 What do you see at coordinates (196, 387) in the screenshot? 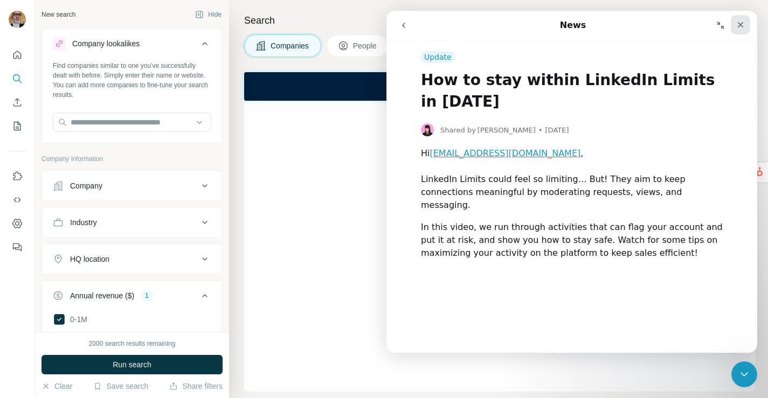
I see `button: Share filters` at bounding box center [196, 387].